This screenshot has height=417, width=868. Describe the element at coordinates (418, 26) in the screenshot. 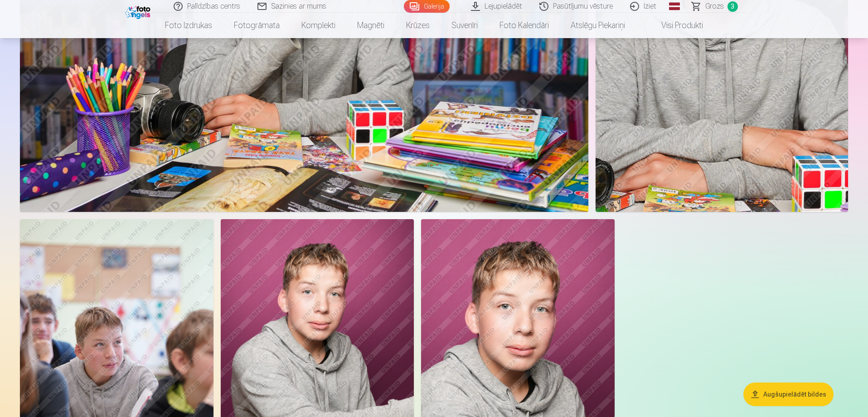

I see `a: Krūzes` at that location.